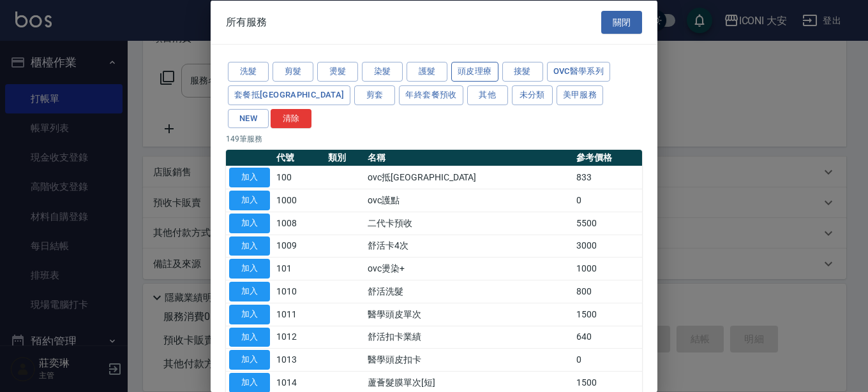 The image size is (868, 392). Describe the element at coordinates (469, 201) in the screenshot. I see `td: ovc護點` at that location.